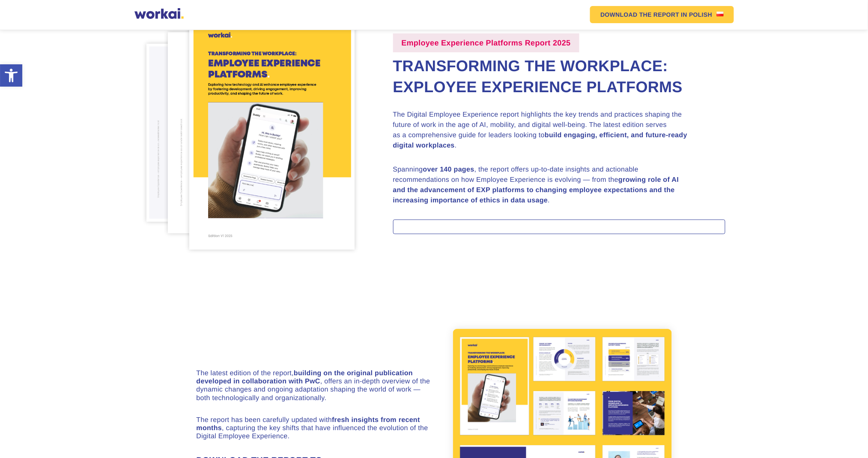  What do you see at coordinates (272, 133) in the screenshot?
I see `img: DEX-2024-v2.2.png` at bounding box center [272, 133].